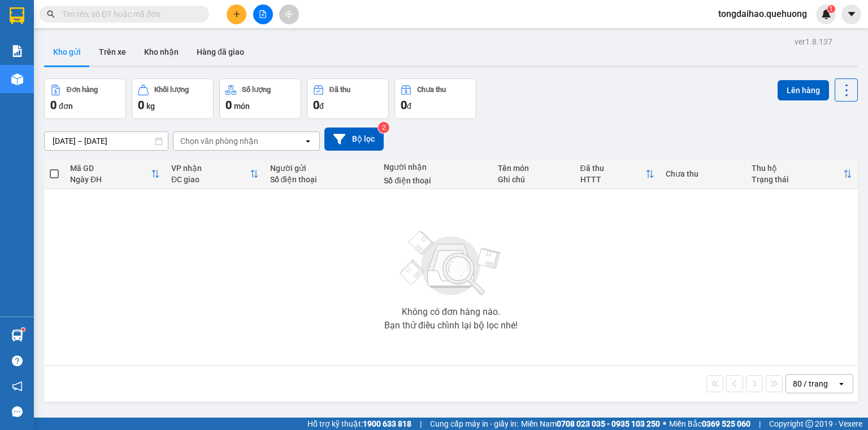  Describe the element at coordinates (809, 424) in the screenshot. I see `span: copyright` at that location.